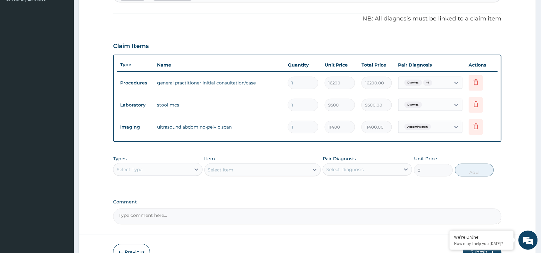 The image size is (541, 253). What do you see at coordinates (482, 65) in the screenshot?
I see `th: Actions` at bounding box center [482, 65].